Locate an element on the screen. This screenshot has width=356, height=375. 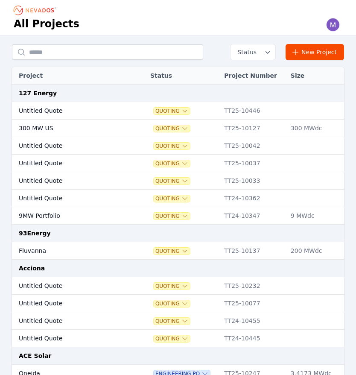
th: Status is located at coordinates (183, 76).